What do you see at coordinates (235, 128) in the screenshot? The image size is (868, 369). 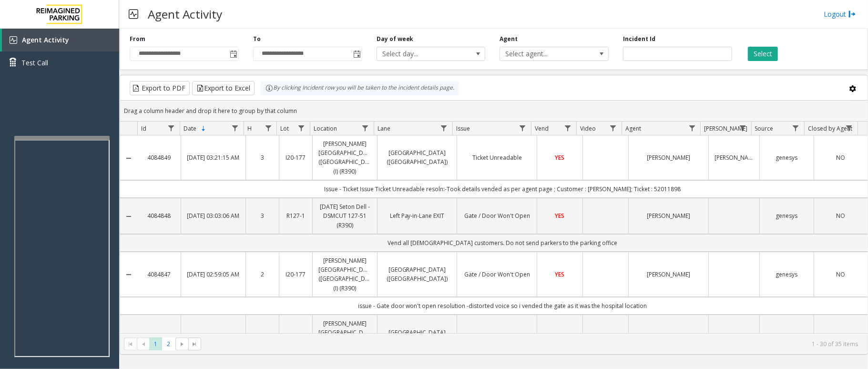 I see `a: Date Filter Menu` at bounding box center [235, 128].